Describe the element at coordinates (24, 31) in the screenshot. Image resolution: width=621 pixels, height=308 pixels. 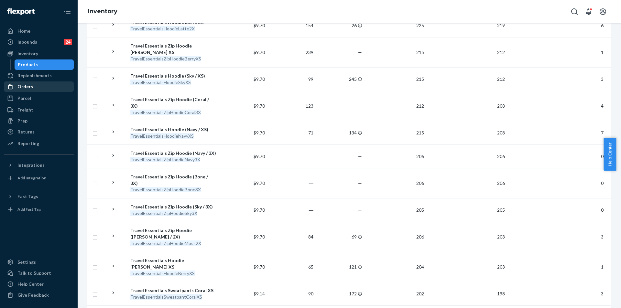
I see `div: Home` at that location.